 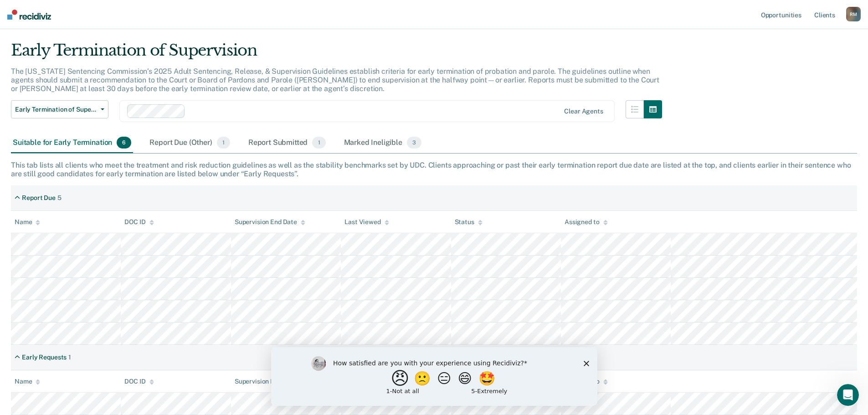 What do you see at coordinates (194, 32) in the screenshot?
I see `button: 4` at bounding box center [194, 32].